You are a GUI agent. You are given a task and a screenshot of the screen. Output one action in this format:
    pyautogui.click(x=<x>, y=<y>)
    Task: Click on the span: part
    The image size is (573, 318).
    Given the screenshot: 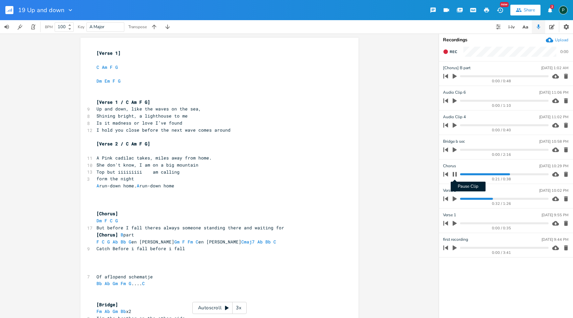 What is the action you would take?
    pyautogui.click(x=115, y=234)
    